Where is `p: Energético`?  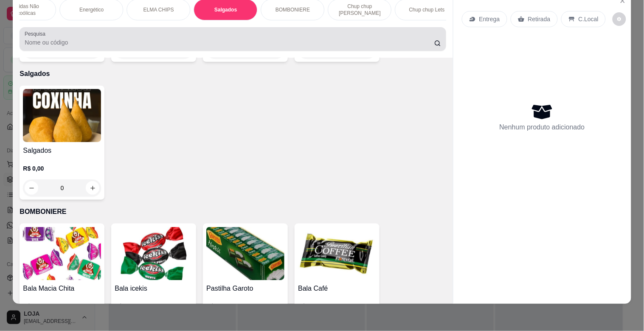
p: Energético is located at coordinates (92, 10).